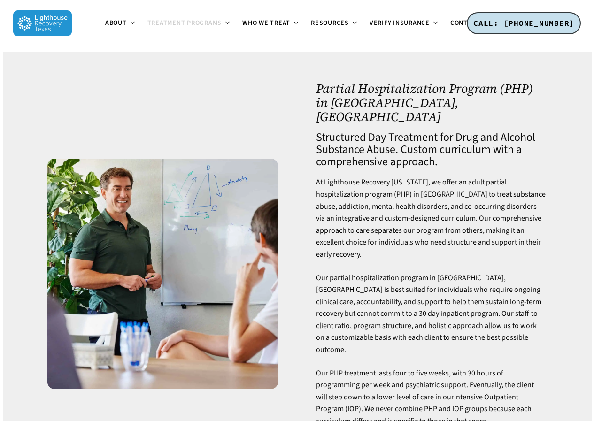 This screenshot has width=594, height=421. What do you see at coordinates (330, 23) in the screenshot?
I see `span: Resources` at bounding box center [330, 23].